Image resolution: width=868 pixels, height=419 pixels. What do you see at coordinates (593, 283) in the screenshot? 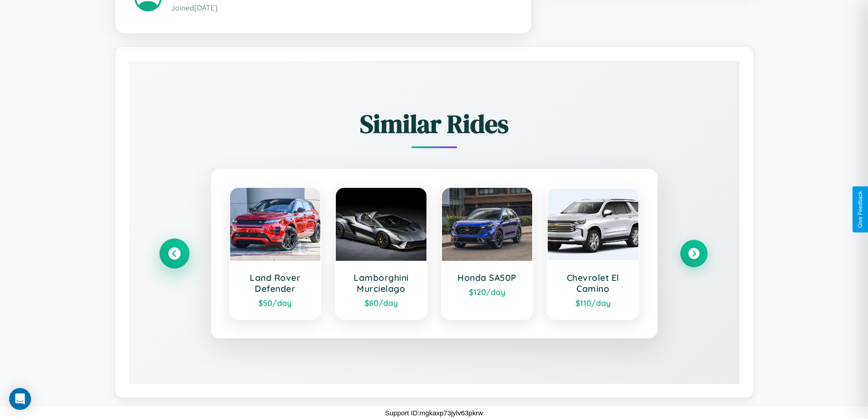
I see `h3: Chevrolet El Camino` at bounding box center [593, 283].